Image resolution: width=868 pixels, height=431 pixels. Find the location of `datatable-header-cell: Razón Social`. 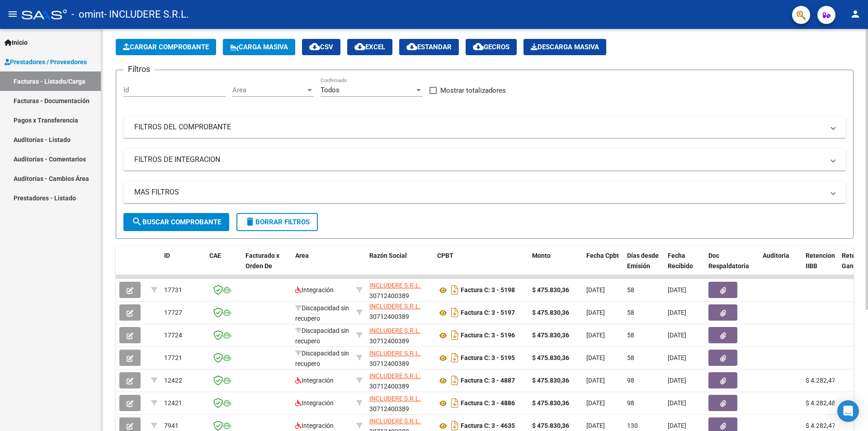

datatable-header-cell: Razón Social is located at coordinates (400, 266).